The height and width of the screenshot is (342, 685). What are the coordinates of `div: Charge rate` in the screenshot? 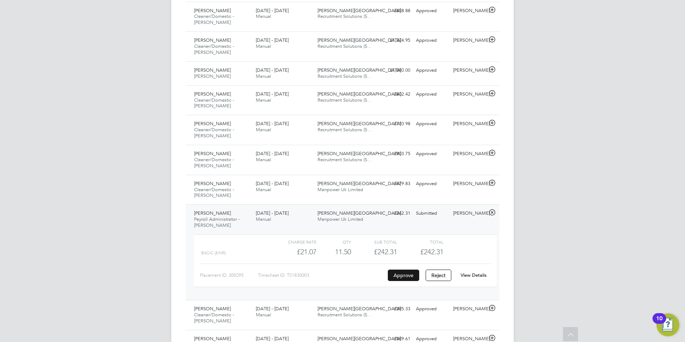 It's located at (293, 242).